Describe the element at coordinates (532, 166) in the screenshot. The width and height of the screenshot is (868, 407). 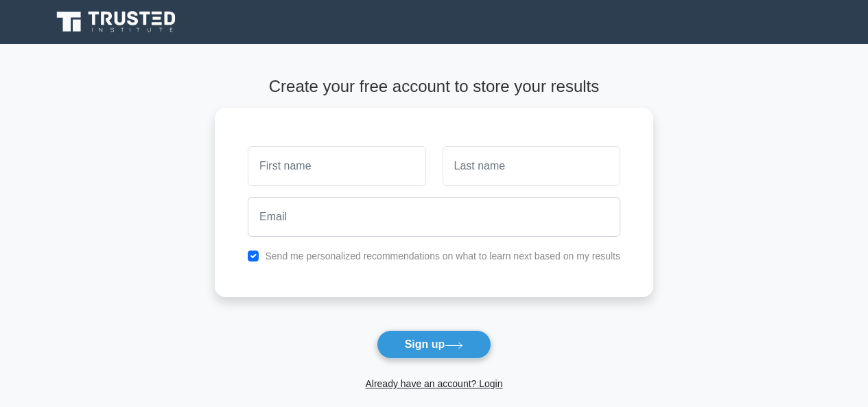
I see `input: Last name` at that location.